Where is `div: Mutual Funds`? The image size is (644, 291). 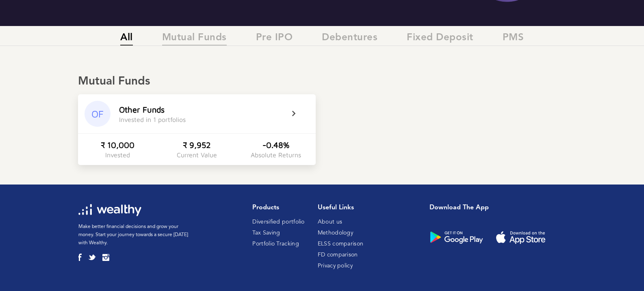
div: Mutual Funds is located at coordinates (322, 82).